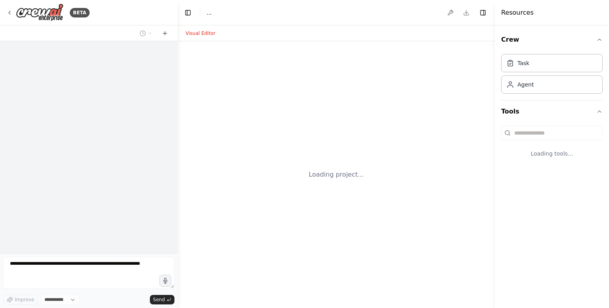  What do you see at coordinates (336, 174) in the screenshot?
I see `div: Loading project...` at bounding box center [336, 174].